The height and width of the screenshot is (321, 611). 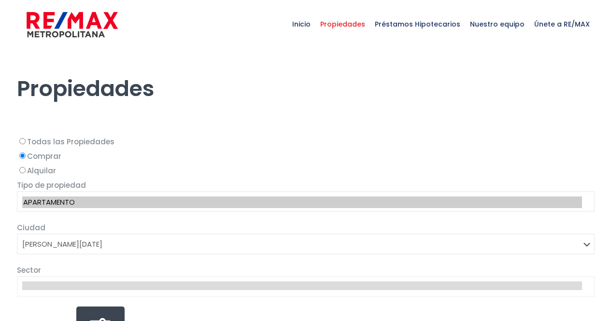 I want to click on label: Alquilar, so click(x=306, y=170).